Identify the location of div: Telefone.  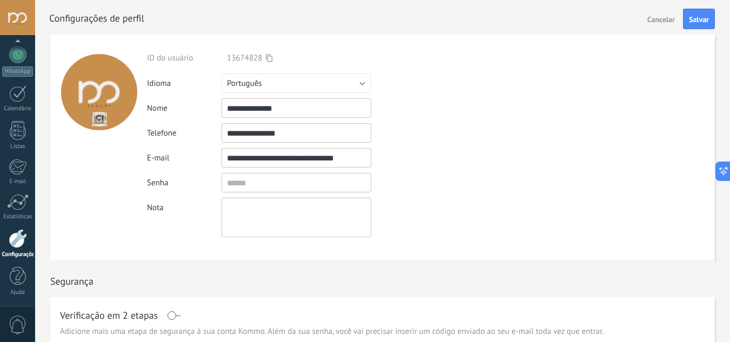
(184, 133).